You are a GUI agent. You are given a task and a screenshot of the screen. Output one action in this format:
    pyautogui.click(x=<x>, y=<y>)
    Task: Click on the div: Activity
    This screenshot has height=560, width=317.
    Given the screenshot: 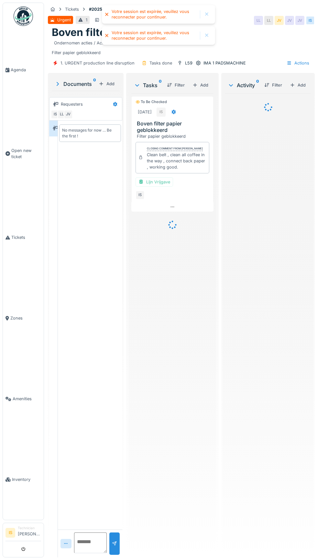 What is the action you would take?
    pyautogui.click(x=244, y=85)
    